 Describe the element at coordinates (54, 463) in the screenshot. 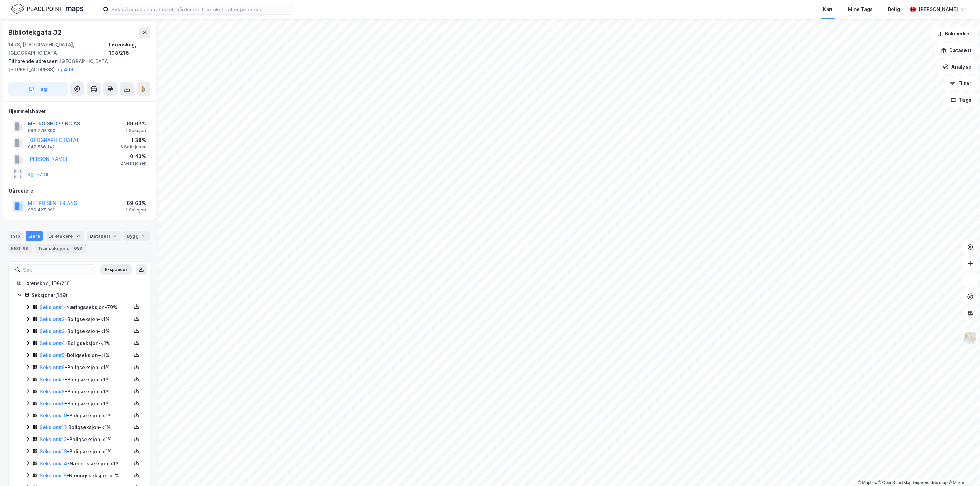

I see `a: Seksjon#14` at that location.